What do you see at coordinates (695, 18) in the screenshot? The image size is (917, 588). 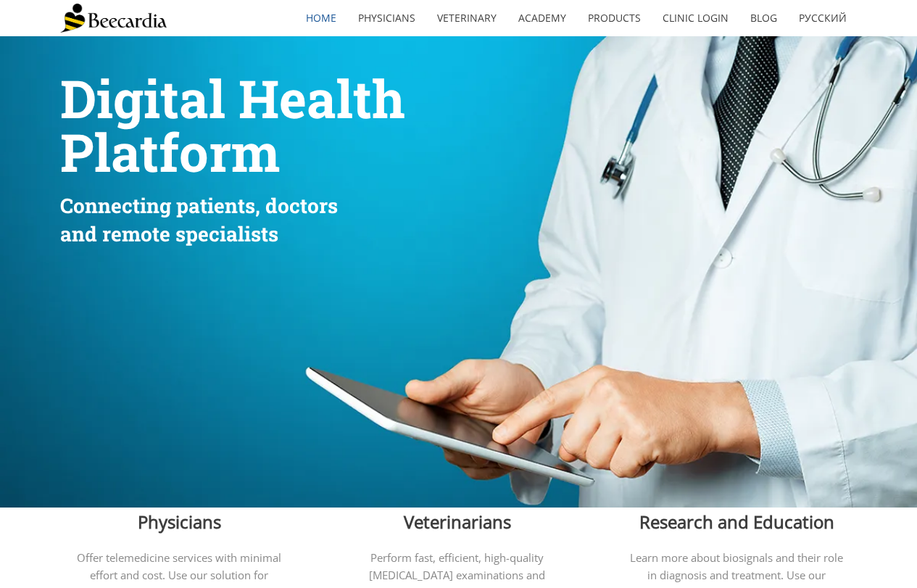 I see `a: Clinic Login` at bounding box center [695, 18].